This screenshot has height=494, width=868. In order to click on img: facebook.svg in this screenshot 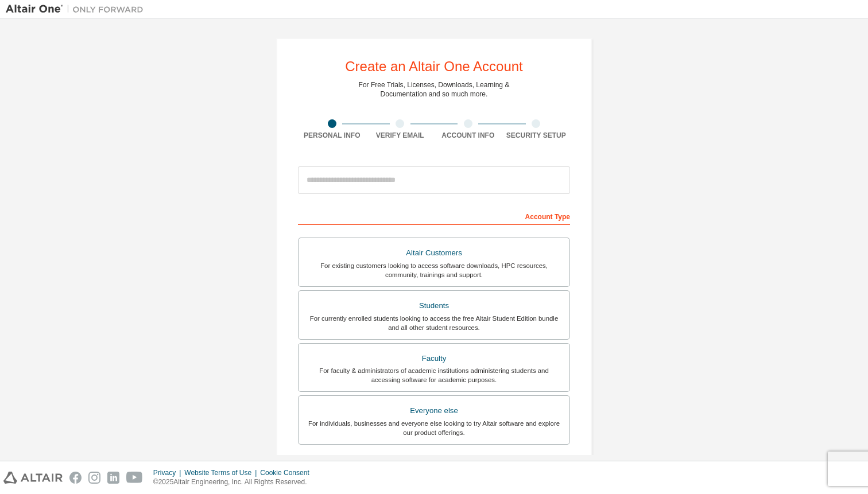, I will do `click(75, 477)`.